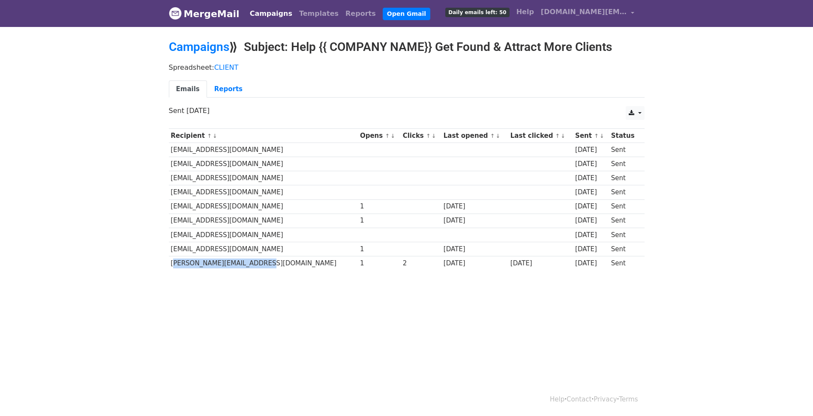 This screenshot has height=416, width=813. What do you see at coordinates (605, 400) in the screenshot?
I see `a: Privacy` at bounding box center [605, 400].